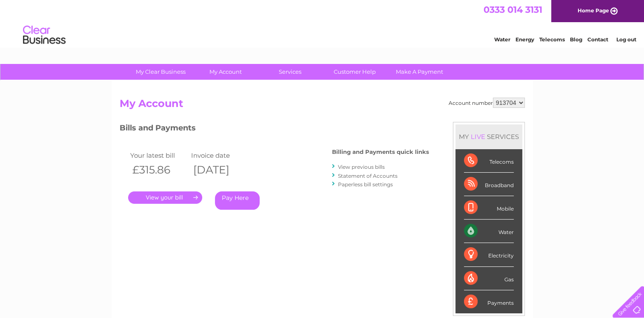 This screenshot has width=644, height=318. What do you see at coordinates (625, 39) in the screenshot?
I see `a: Log out` at bounding box center [625, 39].